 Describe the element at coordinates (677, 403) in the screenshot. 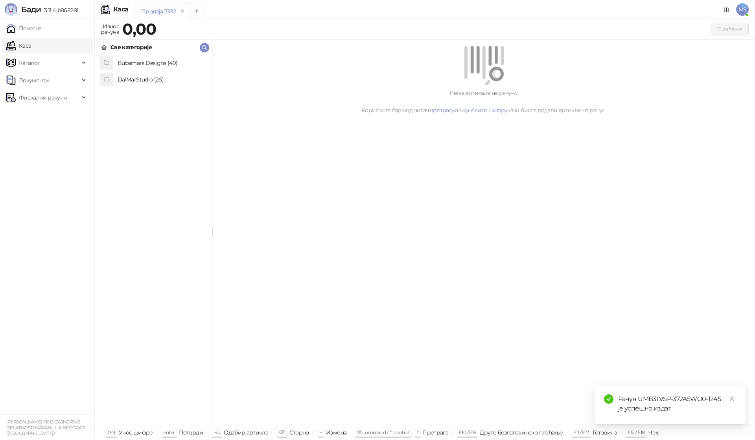

I see `div: Рачун UMB3LVSP-372A5WO0-1245 је успешно издат` at that location.